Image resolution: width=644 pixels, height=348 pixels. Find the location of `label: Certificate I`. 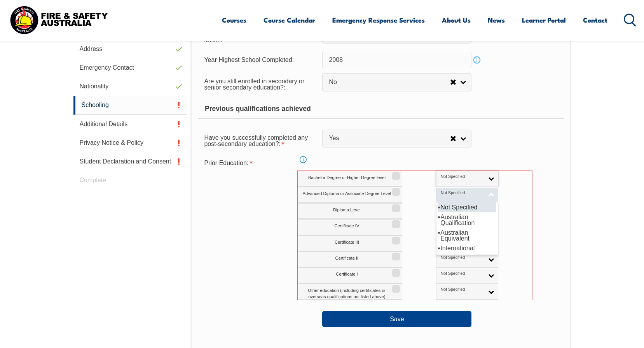

label: Certificate I is located at coordinates (350, 276).